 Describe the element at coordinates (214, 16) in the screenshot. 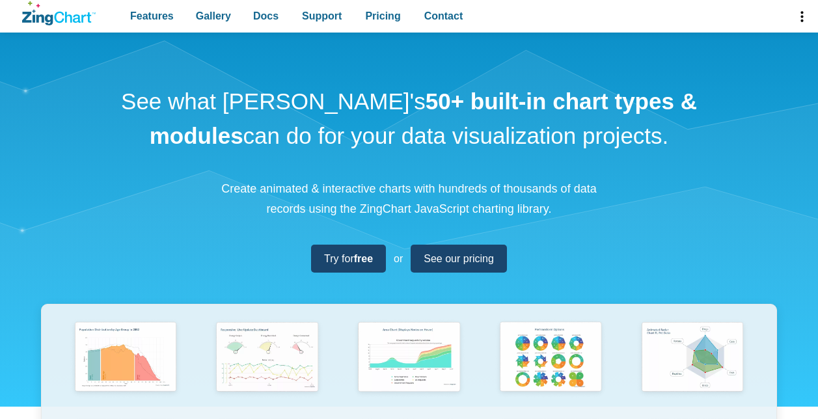

I see `span: Gallery` at that location.